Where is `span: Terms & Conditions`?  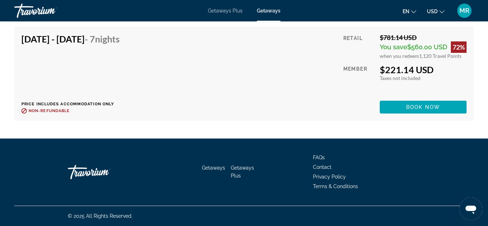 span: Terms & Conditions is located at coordinates (335, 186).